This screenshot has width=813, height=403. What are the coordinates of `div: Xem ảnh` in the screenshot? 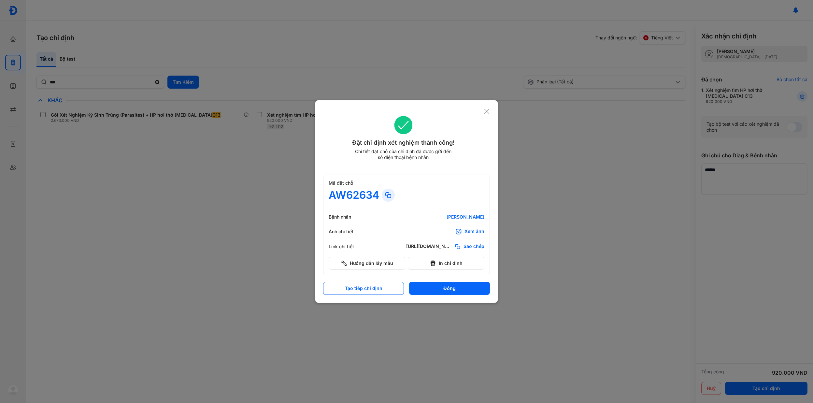 It's located at (475, 232).